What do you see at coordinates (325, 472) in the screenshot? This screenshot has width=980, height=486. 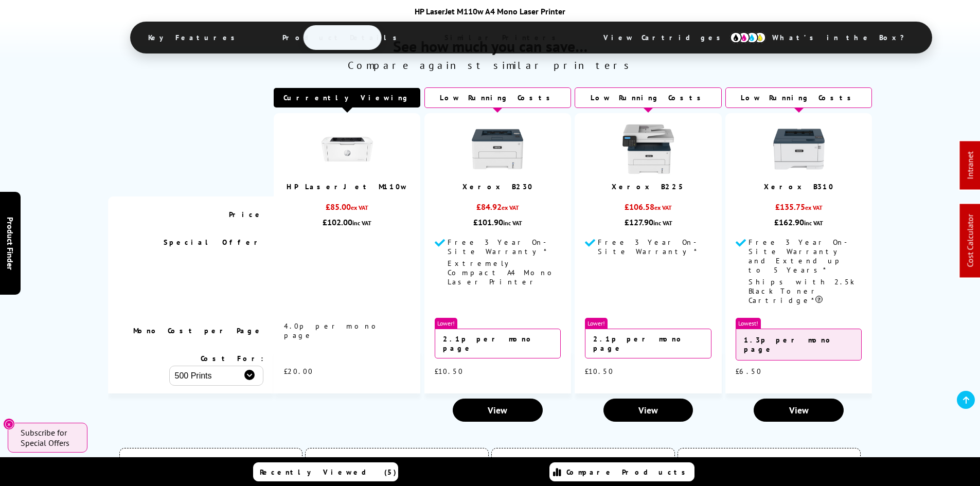 I see `a: Recently Viewed (5)` at bounding box center [325, 472].